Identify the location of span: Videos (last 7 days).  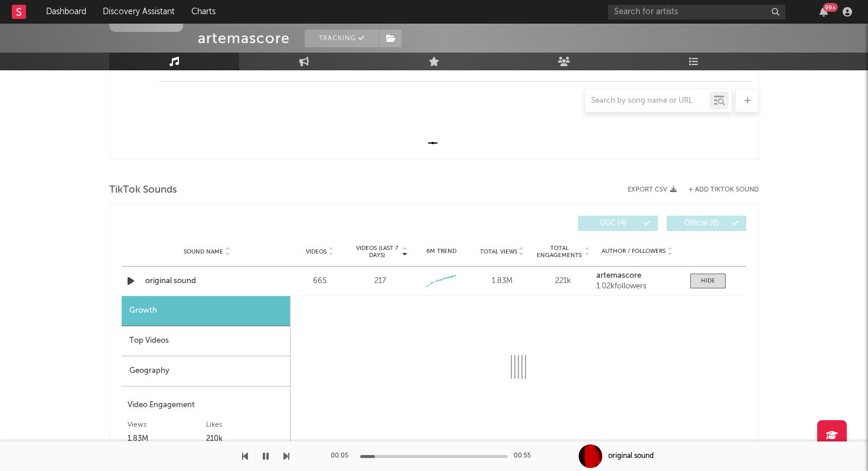
(377, 251).